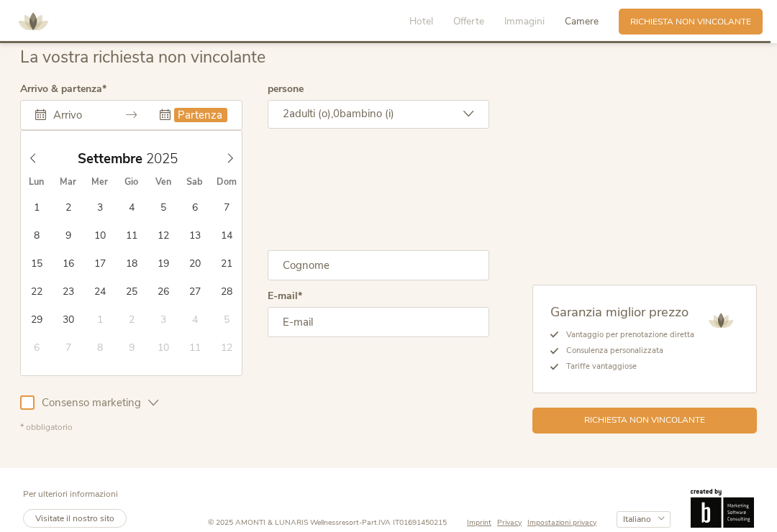 This screenshot has width=777, height=532. Describe the element at coordinates (722, 509) in the screenshot. I see `img: Brandnamic GmbH | Leading Hospitality Solutions` at that location.